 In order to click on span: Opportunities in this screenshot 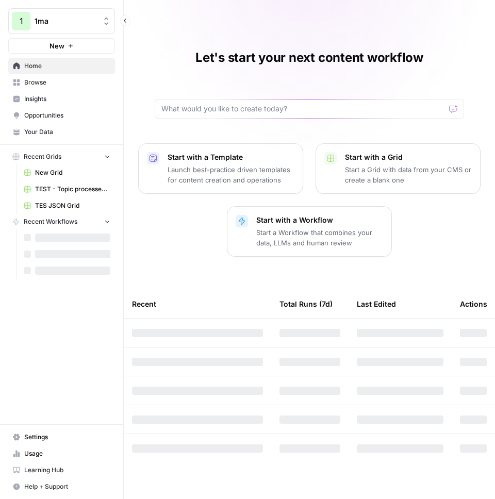, I will do `click(67, 116)`.